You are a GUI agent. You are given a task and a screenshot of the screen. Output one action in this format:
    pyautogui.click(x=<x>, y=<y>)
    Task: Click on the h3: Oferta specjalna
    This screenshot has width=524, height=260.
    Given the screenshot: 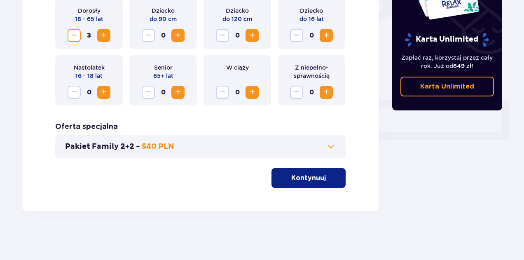 What is the action you would take?
    pyautogui.click(x=87, y=127)
    